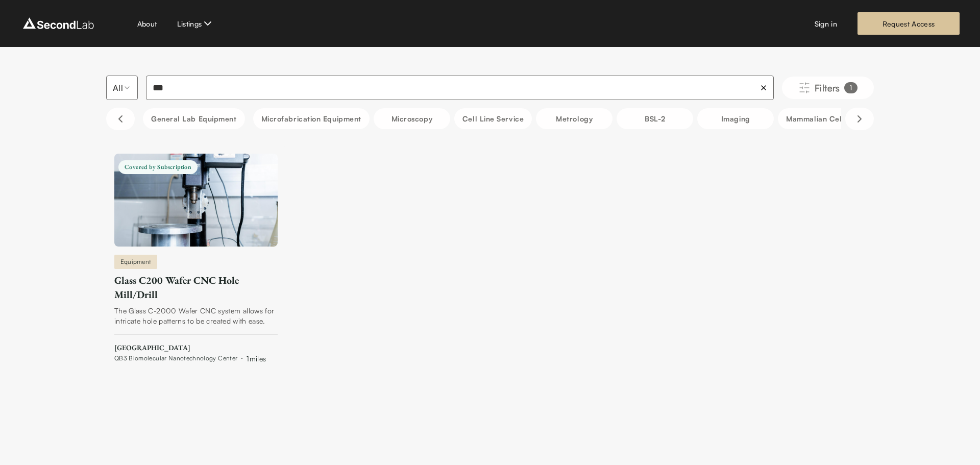 The image size is (980, 465). What do you see at coordinates (493, 118) in the screenshot?
I see `button: Cell line service` at bounding box center [493, 118].